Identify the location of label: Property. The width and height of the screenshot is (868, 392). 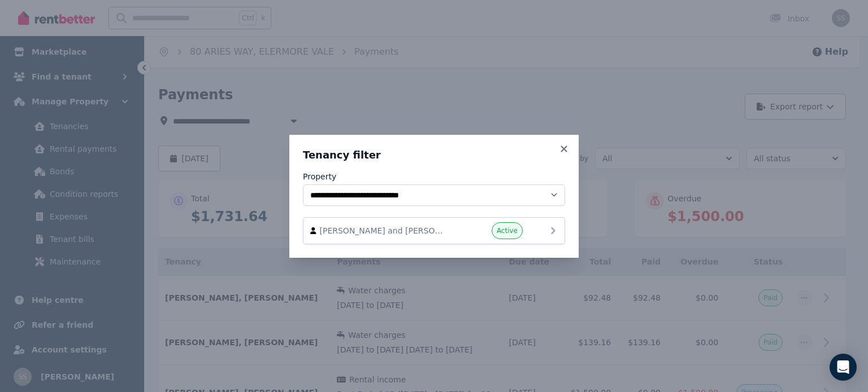
(320, 177).